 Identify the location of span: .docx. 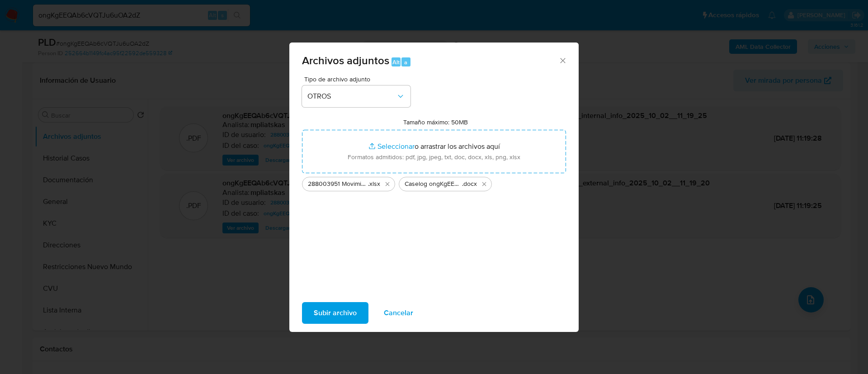
(469, 184).